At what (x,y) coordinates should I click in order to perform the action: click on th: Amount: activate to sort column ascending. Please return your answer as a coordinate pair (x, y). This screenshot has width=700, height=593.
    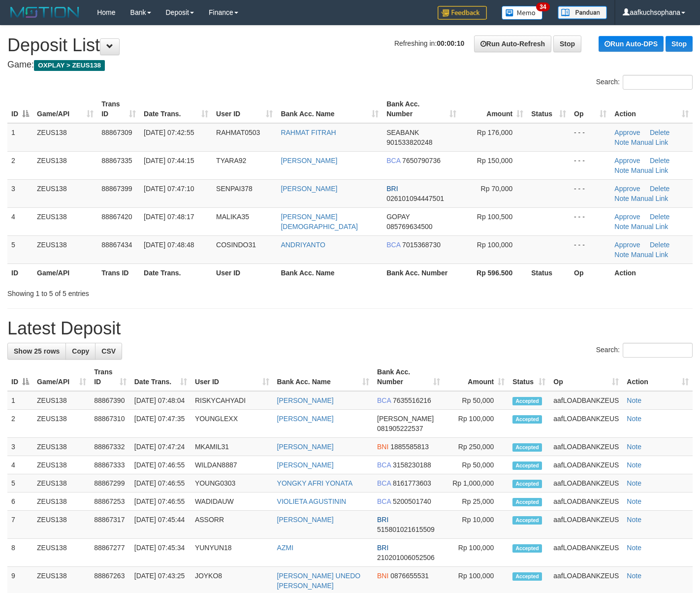
    Looking at the image, I should click on (477, 377).